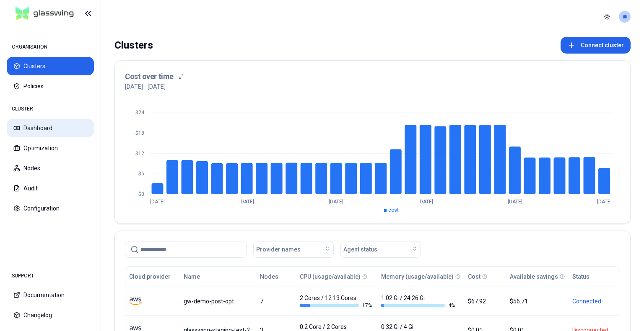 The width and height of the screenshot is (644, 331). I want to click on button: Memory (usage/available), so click(417, 277).